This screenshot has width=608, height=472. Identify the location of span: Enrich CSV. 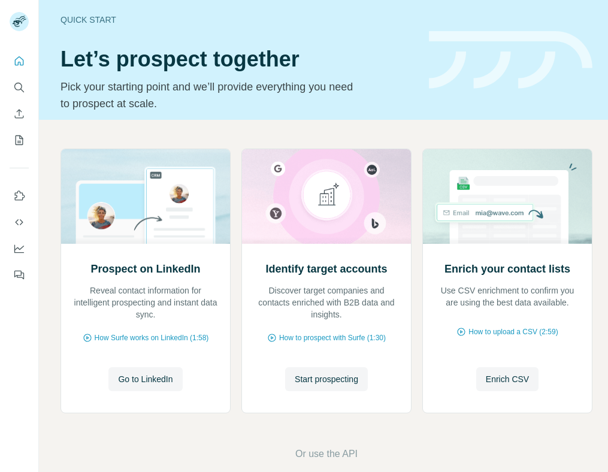
(507, 379).